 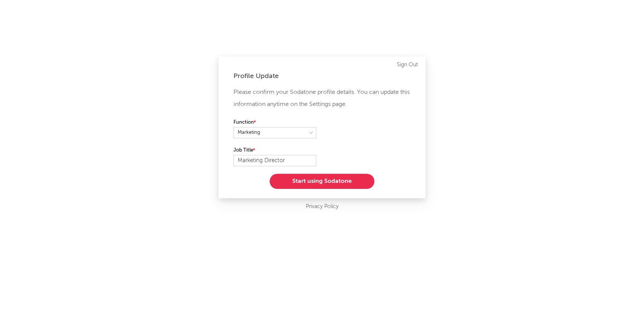 I want to click on label: Job Title, so click(x=275, y=150).